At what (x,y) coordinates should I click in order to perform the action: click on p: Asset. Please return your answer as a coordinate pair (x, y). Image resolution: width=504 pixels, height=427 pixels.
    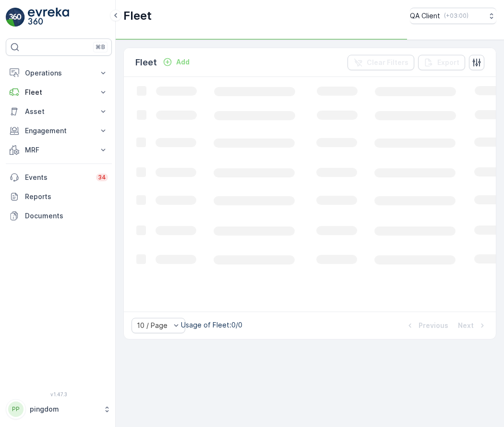
    Looking at the image, I should click on (59, 112).